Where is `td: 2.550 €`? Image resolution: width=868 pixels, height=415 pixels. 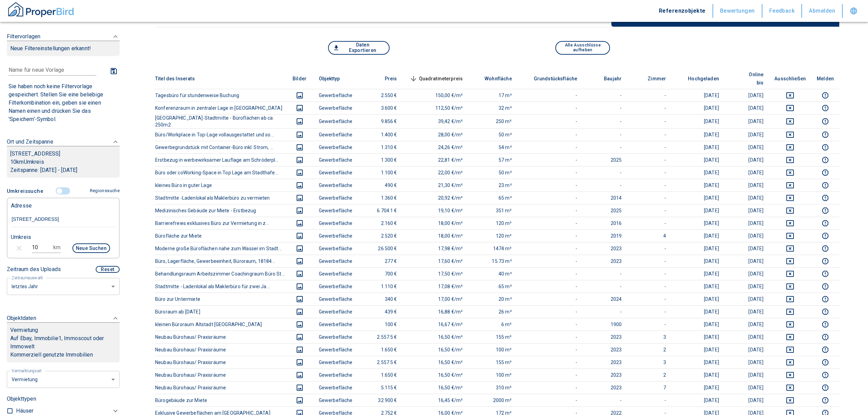 td: 2.550 € is located at coordinates (380, 95).